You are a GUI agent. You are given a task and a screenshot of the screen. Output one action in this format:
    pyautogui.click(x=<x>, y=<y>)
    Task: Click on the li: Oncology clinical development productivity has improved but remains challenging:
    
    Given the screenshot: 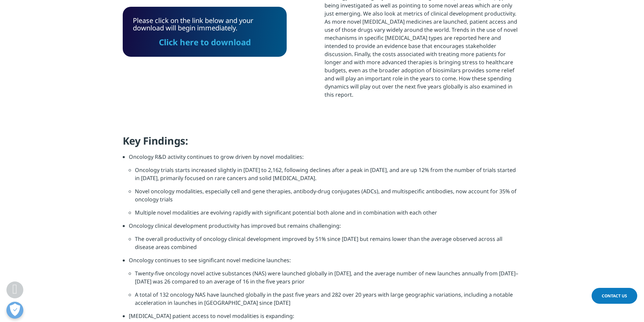 What is the action you would take?
    pyautogui.click(x=325, y=228)
    